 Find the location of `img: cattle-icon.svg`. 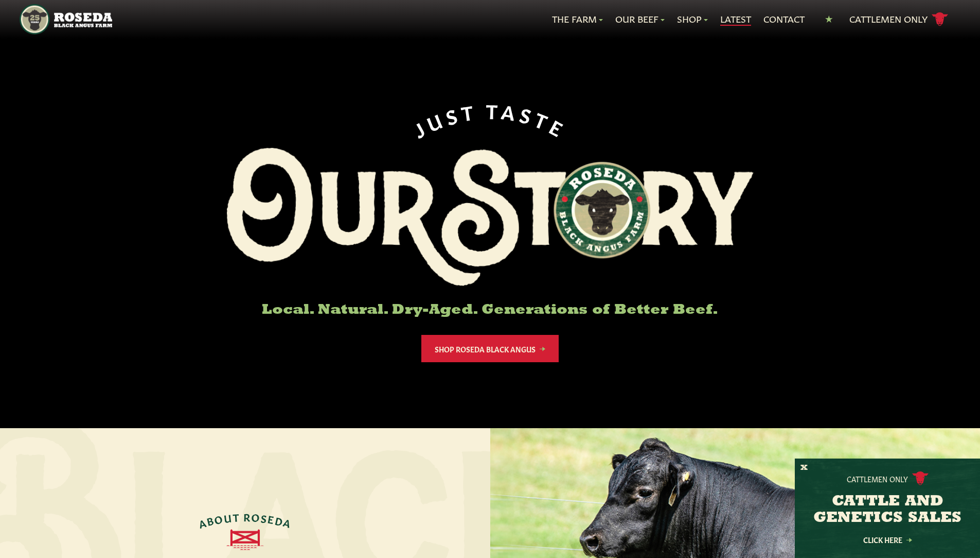

img: cattle-icon.svg is located at coordinates (921, 478).